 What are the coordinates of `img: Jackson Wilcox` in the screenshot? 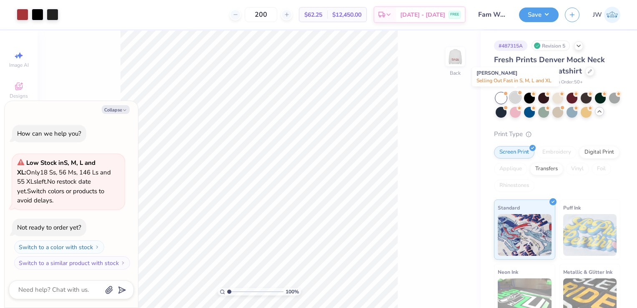 It's located at (612, 15).